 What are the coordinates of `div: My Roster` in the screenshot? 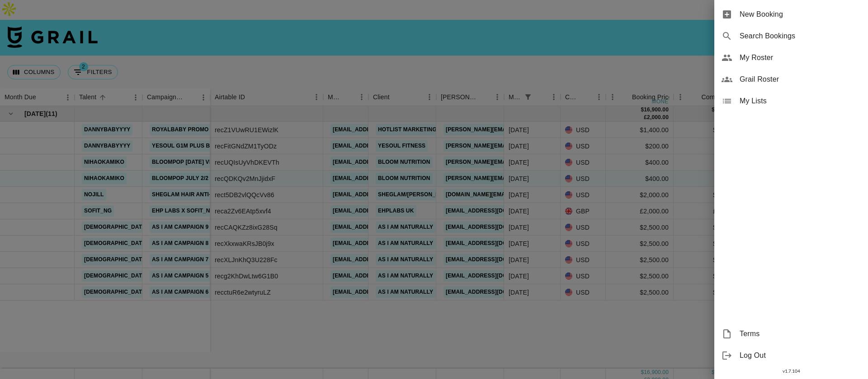 It's located at (791, 58).